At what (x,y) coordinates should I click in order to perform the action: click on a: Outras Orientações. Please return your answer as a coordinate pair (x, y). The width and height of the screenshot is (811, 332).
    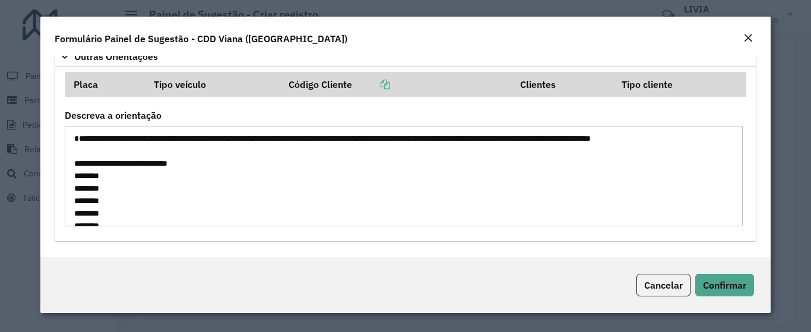
    Looking at the image, I should click on (405, 56).